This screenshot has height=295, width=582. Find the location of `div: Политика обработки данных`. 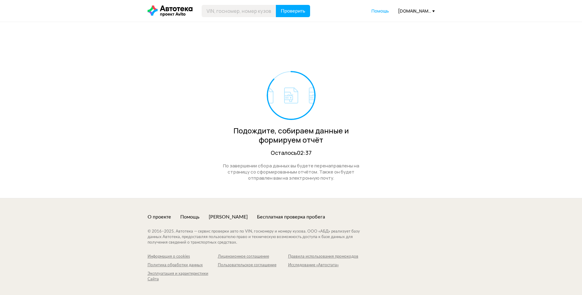

div: Политика обработки данных is located at coordinates (183, 265).